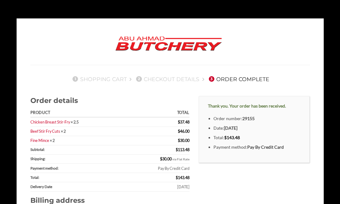 This screenshot has width=340, height=204. What do you see at coordinates (78, 187) in the screenshot?
I see `th: Delivery Date` at bounding box center [78, 187].